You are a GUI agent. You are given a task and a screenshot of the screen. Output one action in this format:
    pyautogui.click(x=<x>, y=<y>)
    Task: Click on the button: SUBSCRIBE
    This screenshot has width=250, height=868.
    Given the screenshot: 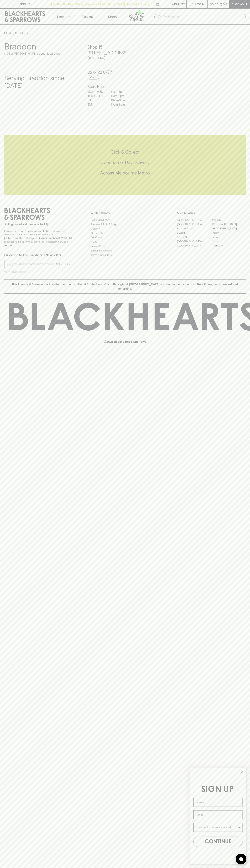 What is the action you would take?
    pyautogui.click(x=64, y=264)
    